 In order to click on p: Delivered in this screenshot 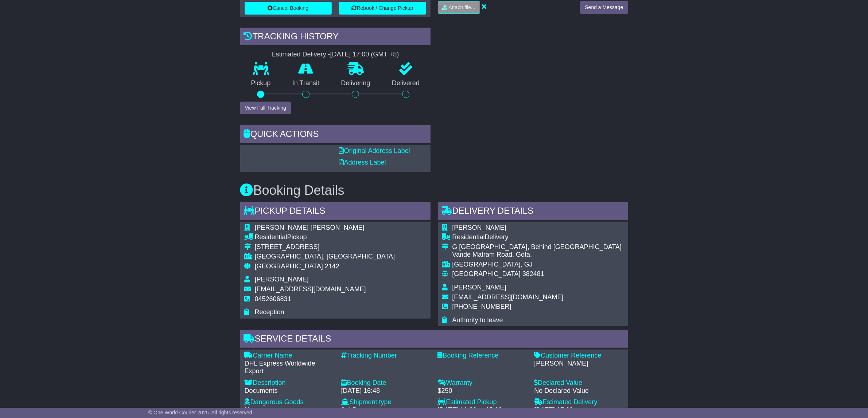, I will do `click(406, 83)`.